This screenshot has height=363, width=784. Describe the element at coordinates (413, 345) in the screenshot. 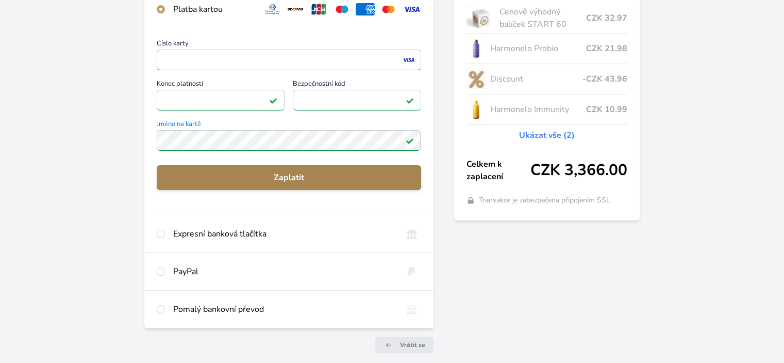

I see `span: Vrátit se` at that location.